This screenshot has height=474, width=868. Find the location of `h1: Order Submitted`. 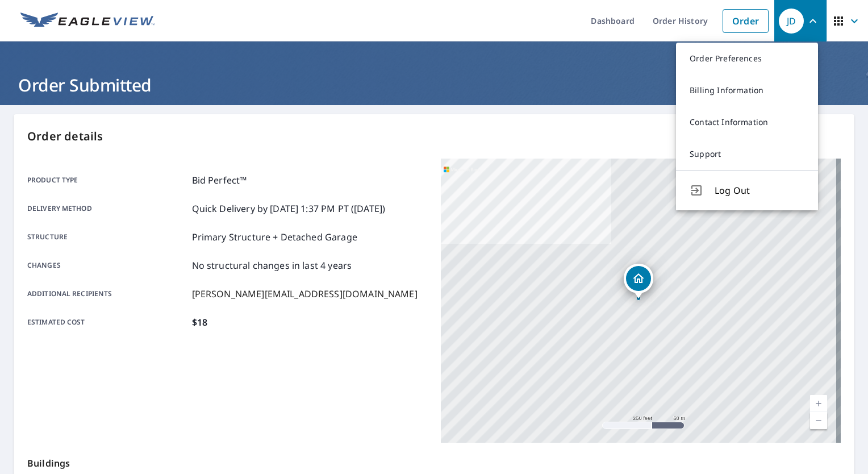

h1: Order Submitted is located at coordinates (434, 85).